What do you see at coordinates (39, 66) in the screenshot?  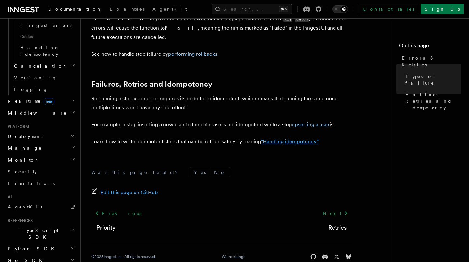 I see `span: Cancellation` at bounding box center [39, 66].